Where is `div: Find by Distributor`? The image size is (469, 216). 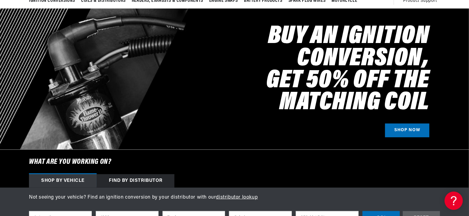
div: Find by Distributor is located at coordinates (135, 181).